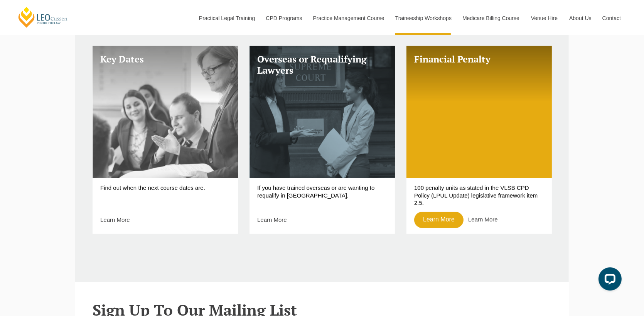  What do you see at coordinates (611, 18) in the screenshot?
I see `a: Contact` at bounding box center [611, 18].